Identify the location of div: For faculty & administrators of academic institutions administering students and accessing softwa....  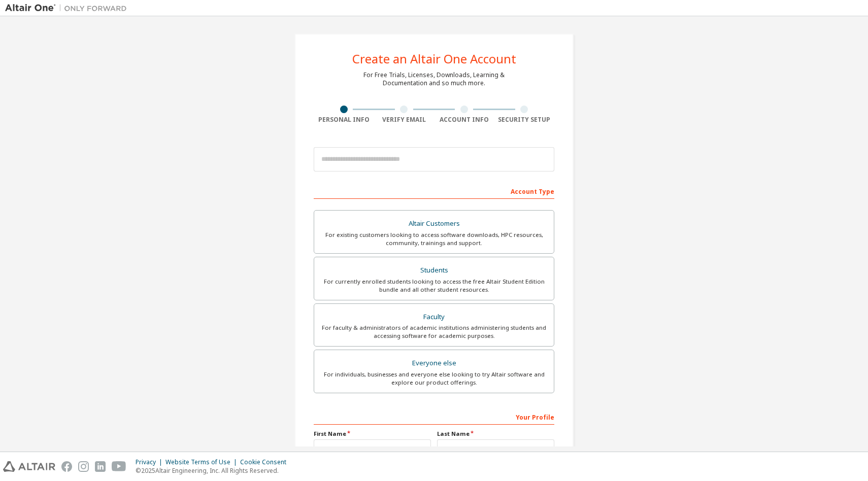
(434, 332).